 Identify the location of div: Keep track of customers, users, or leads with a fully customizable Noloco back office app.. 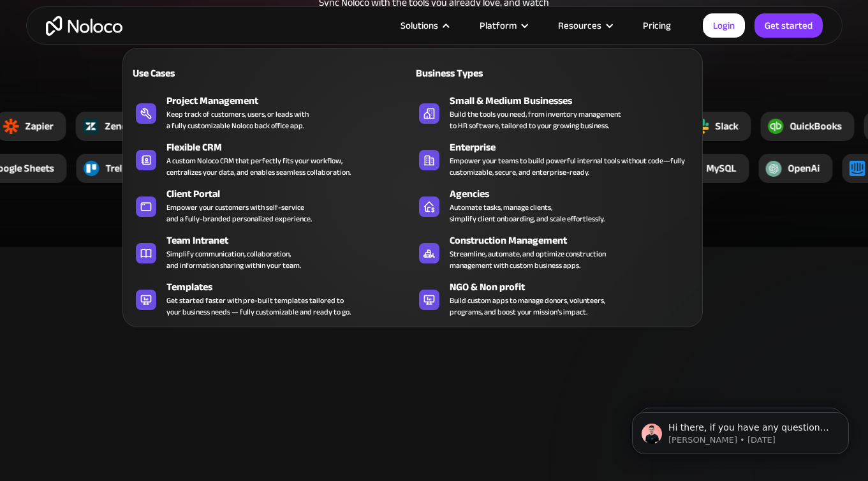
(237, 120).